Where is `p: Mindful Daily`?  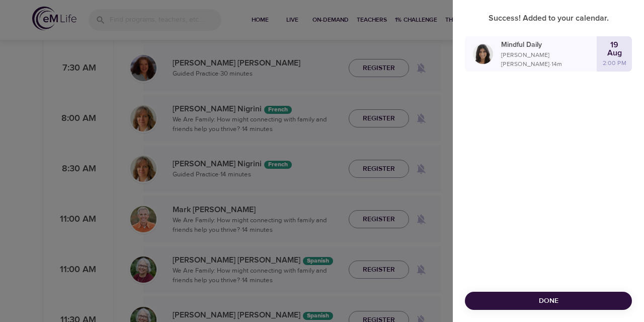
p: Mindful Daily is located at coordinates (549, 45).